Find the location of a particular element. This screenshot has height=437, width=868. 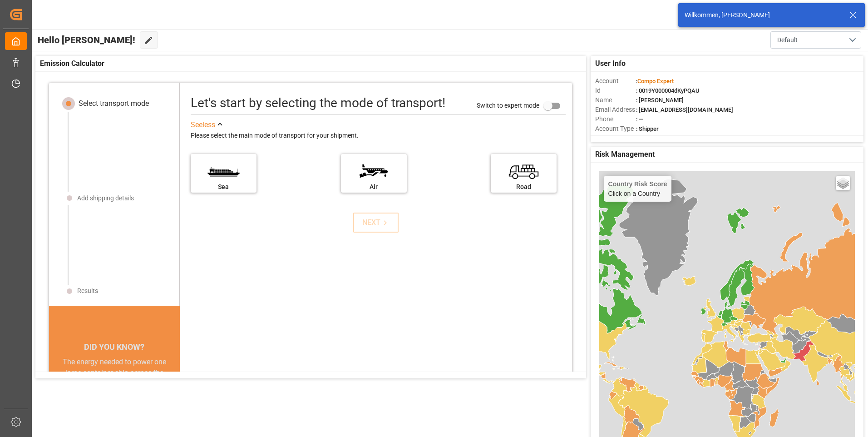

span: : 0019Y000004dKyPQAU is located at coordinates (668, 90).